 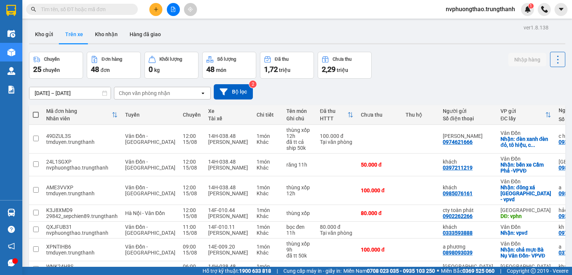 I want to click on svg: open, so click(x=203, y=93).